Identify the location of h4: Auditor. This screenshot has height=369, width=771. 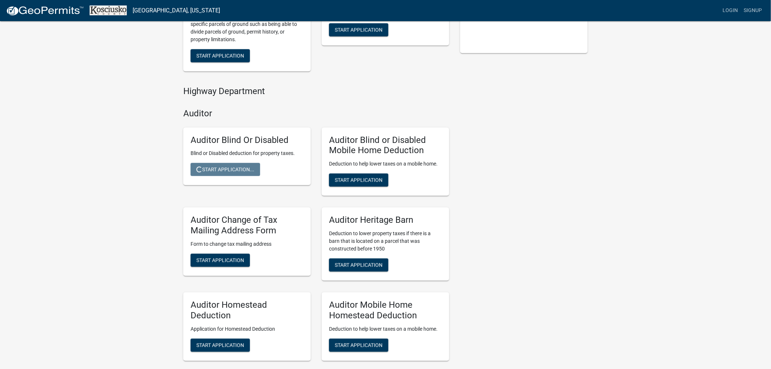
(316, 113).